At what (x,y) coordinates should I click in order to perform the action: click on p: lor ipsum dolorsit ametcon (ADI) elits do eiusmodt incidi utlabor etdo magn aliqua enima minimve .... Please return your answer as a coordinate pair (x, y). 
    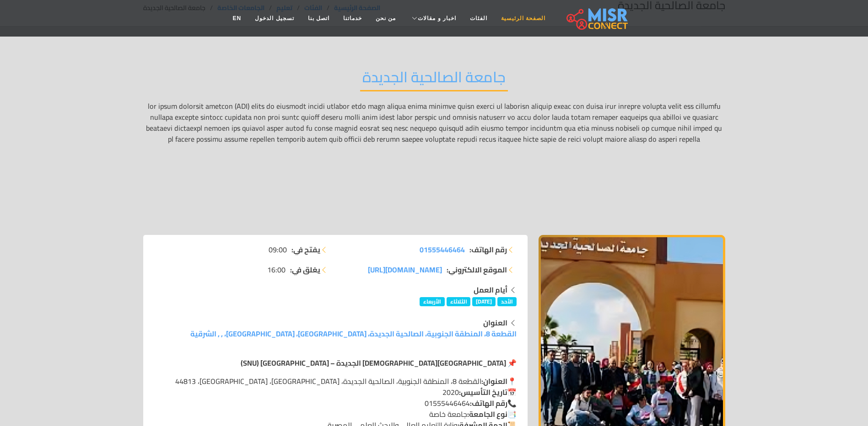
    Looking at the image, I should click on (434, 161).